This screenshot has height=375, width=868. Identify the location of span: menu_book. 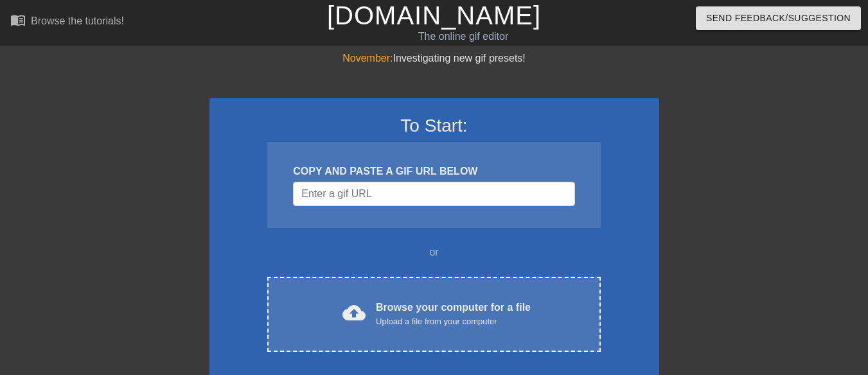
(18, 20).